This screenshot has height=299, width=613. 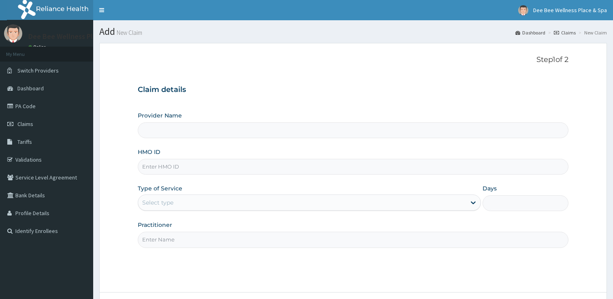 I want to click on input: Enter HMO ID, so click(x=353, y=167).